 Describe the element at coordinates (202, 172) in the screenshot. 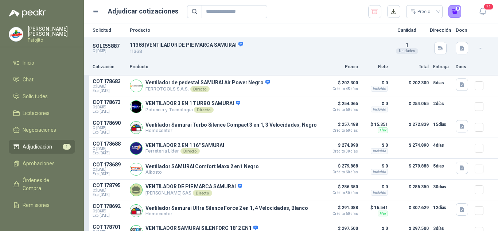

I see `p: Alkosto` at that location.